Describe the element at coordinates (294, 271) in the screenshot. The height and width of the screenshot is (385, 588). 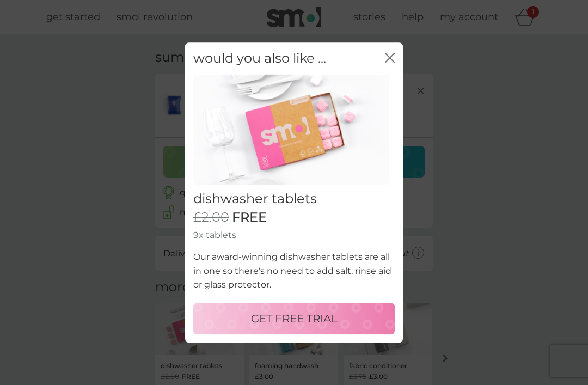
I see `p: Our award-winning dishwasher tablets are all in one so there's no need to add salt, rinse aid or ...` at that location.